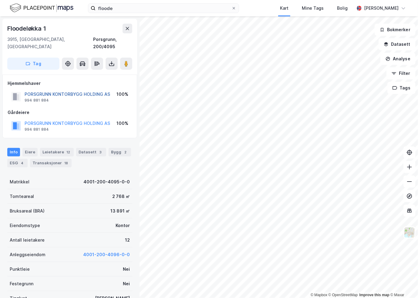 This screenshot has width=418, height=298. I want to click on button: Bokmerker, so click(395, 30).